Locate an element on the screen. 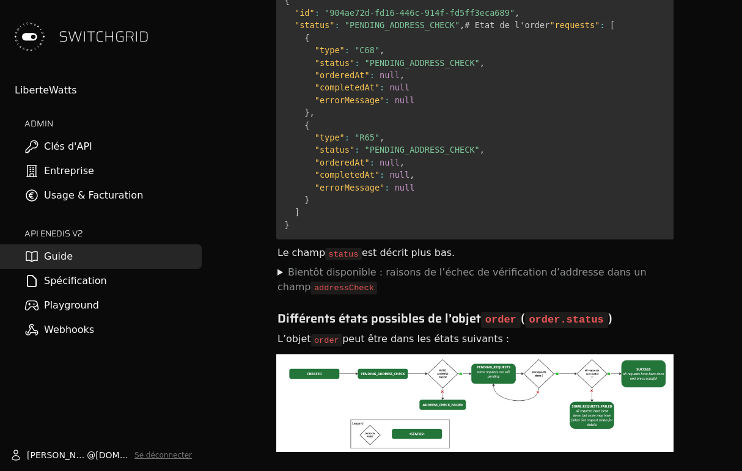 The width and height of the screenshot is (742, 471). h2: ADMIN is located at coordinates (113, 123).